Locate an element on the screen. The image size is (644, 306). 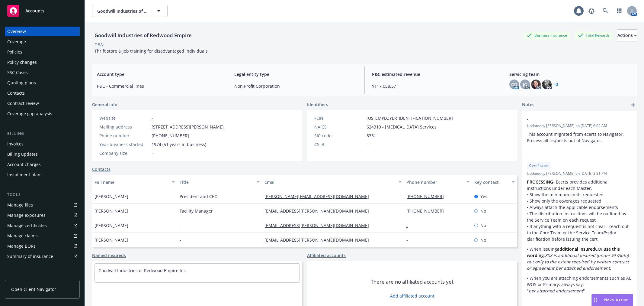
a: Summary of insurance is located at coordinates (42, 256).